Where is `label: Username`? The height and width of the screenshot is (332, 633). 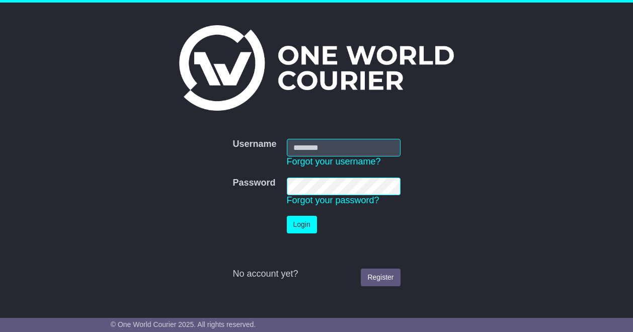 label: Username is located at coordinates (254, 144).